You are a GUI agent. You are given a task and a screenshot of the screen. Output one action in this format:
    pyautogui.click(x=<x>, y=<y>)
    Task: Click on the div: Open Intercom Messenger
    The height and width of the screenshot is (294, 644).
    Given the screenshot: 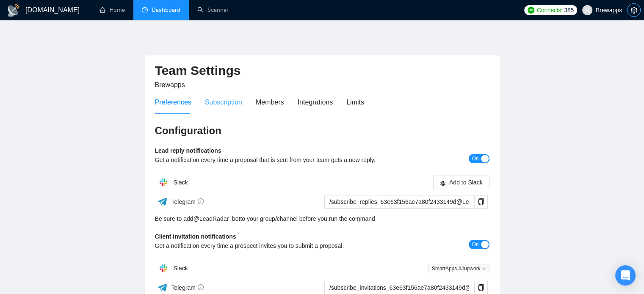 What is the action you would take?
    pyautogui.click(x=625, y=275)
    